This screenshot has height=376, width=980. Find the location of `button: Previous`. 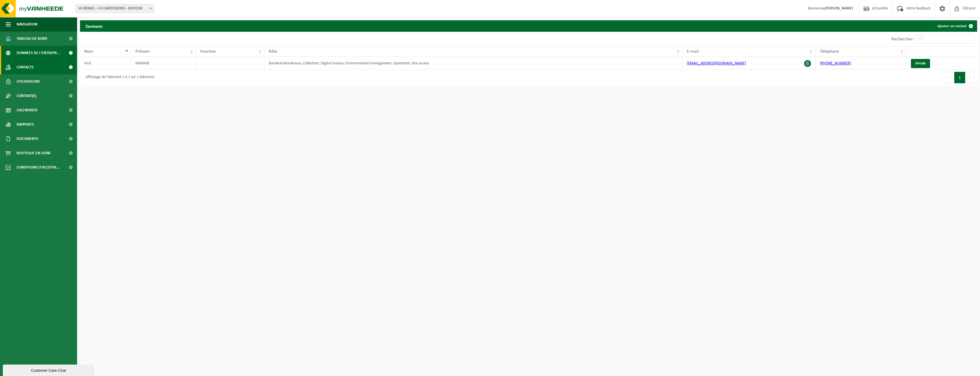

button: Previous is located at coordinates (950, 78).